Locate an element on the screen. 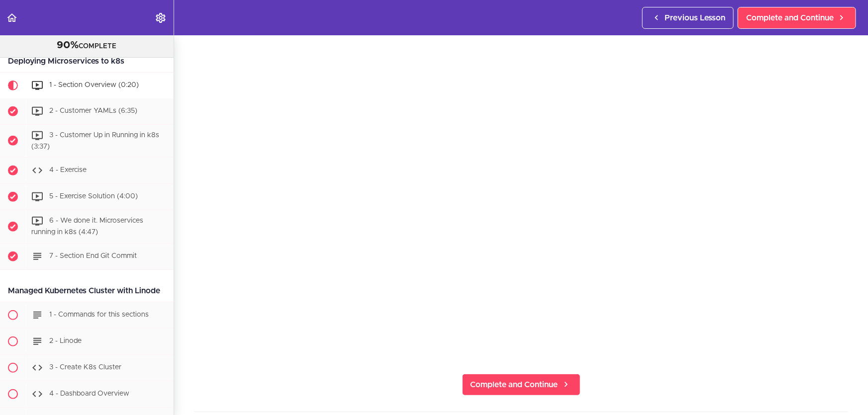 Image resolution: width=868 pixels, height=415 pixels. a: Previous Lesson is located at coordinates (688, 18).